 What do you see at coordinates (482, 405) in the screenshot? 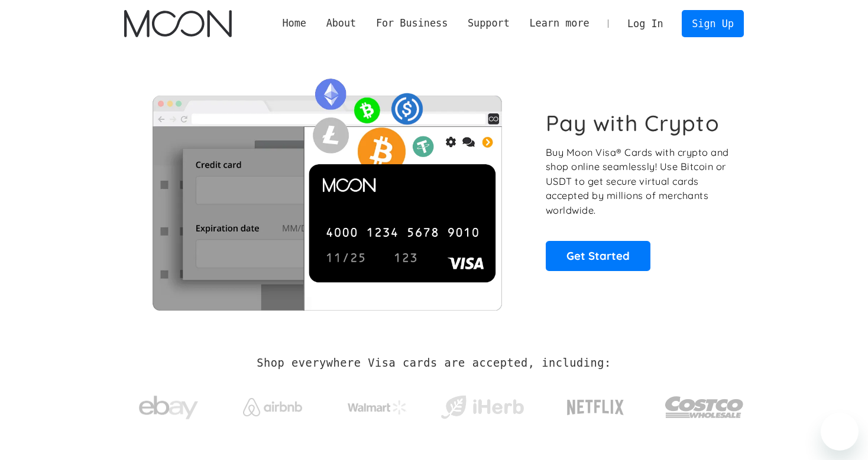
I see `a: iHerb` at bounding box center [482, 405].